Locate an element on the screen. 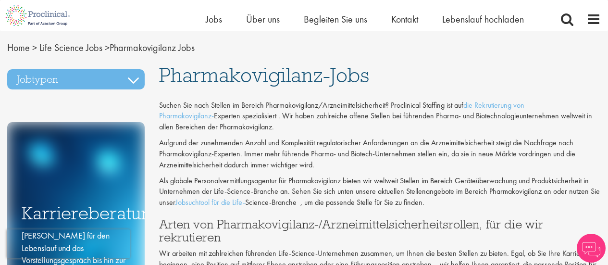 The width and height of the screenshot is (608, 265). font: Kontakt is located at coordinates (405, 19).